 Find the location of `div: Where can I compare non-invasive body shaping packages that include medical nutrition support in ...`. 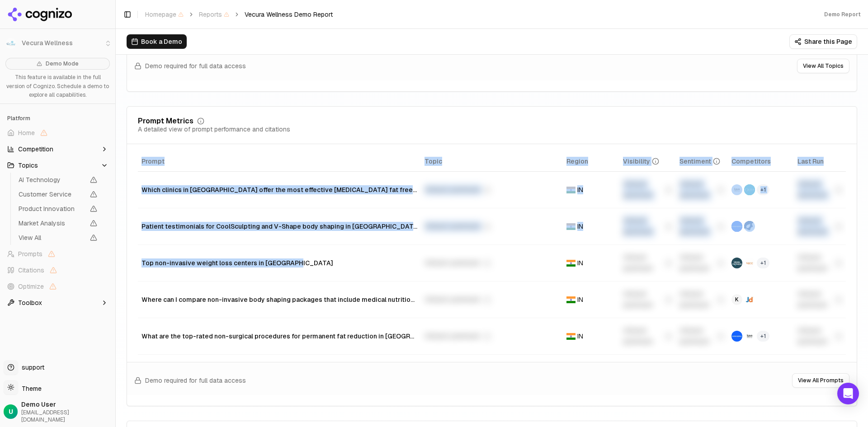

div: Where can I compare non-invasive body shaping packages that include medical nutrition support in ... is located at coordinates (279, 300).